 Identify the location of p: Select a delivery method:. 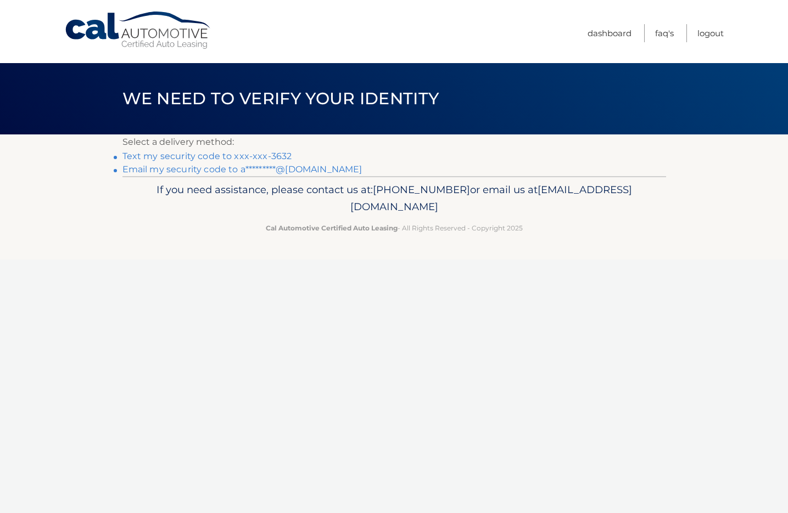
(394, 142).